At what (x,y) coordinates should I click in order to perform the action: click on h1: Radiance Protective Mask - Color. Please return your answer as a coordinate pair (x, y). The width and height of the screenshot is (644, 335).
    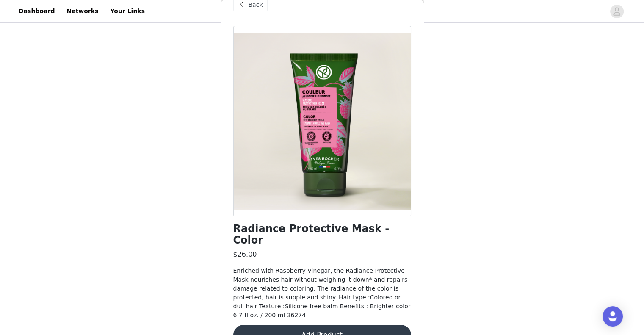
    Looking at the image, I should click on (322, 234).